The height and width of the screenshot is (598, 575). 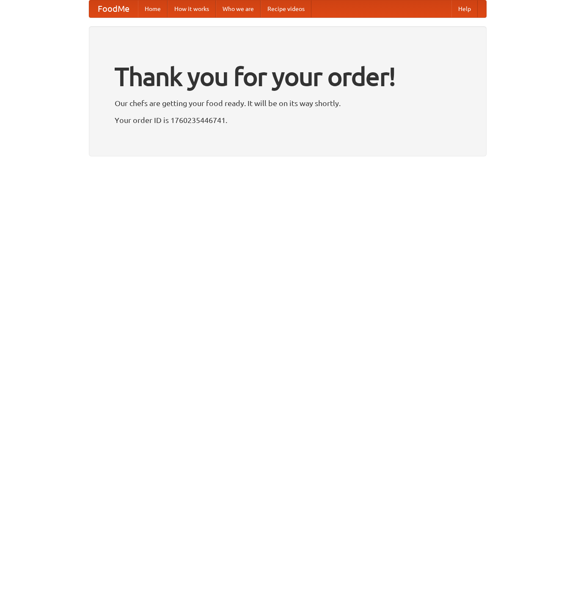 I want to click on h1: Thank you for your order!, so click(x=287, y=77).